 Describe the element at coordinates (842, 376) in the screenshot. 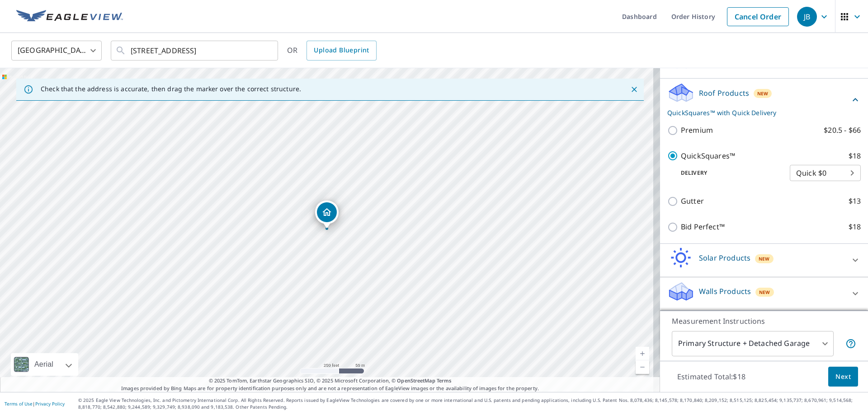

I see `button: Next` at that location.